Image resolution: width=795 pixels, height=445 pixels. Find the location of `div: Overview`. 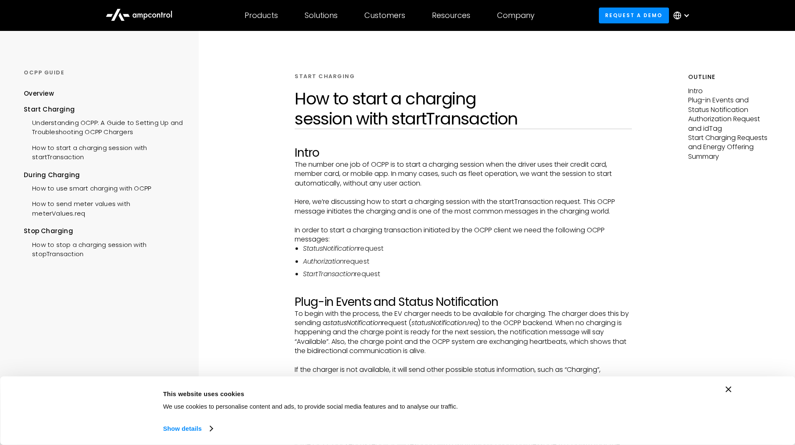

div: Overview is located at coordinates (39, 93).